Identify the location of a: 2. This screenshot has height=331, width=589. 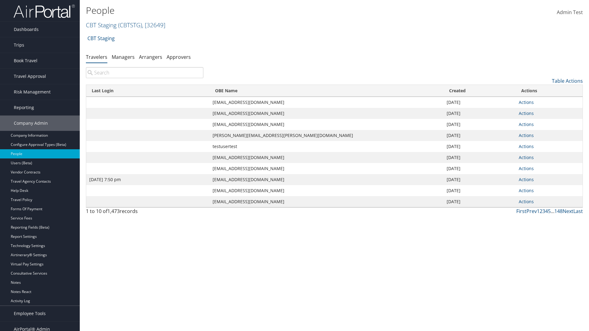
(541, 211).